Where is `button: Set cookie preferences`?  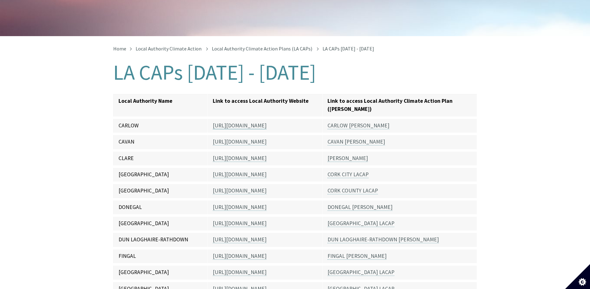 button: Set cookie preferences is located at coordinates (577, 276).